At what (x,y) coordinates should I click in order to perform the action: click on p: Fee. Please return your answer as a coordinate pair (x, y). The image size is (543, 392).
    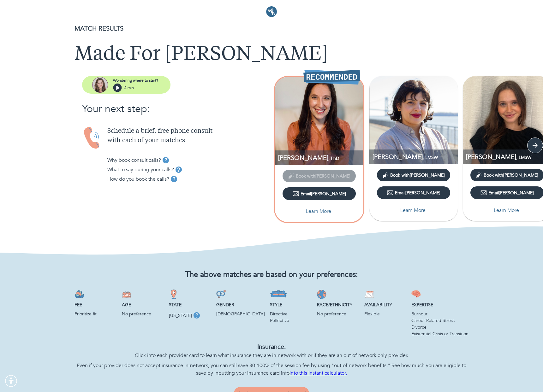
    Looking at the image, I should click on (96, 305).